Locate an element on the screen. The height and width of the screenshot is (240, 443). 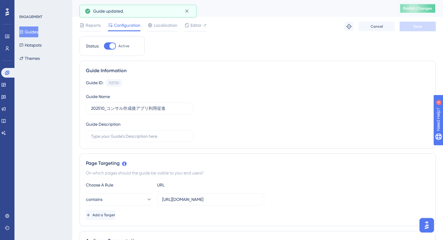
button: Guides is located at coordinates (29, 32).